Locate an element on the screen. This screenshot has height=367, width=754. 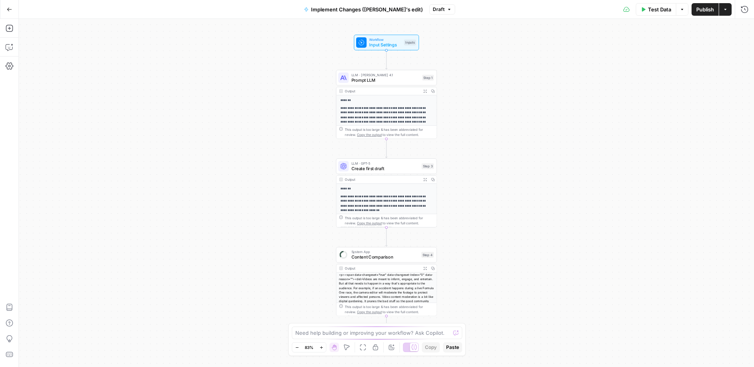
span: Input Settings is located at coordinates (385, 45).